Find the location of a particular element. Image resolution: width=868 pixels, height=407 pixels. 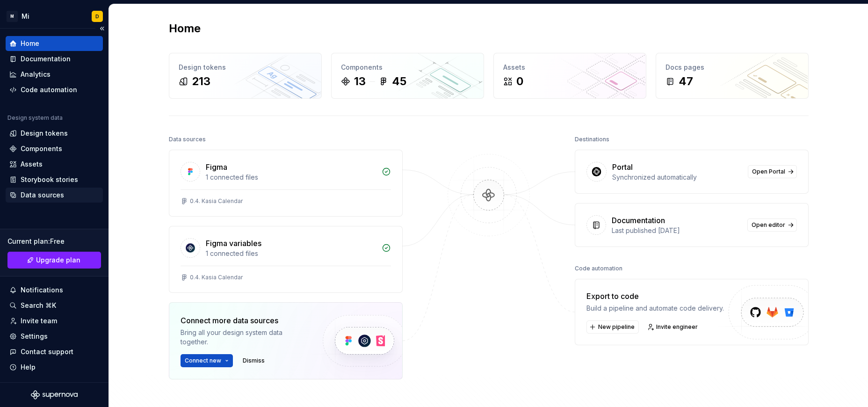

a: Figma variables1 connected files0.4. Kasia Calendar is located at coordinates (286, 259).